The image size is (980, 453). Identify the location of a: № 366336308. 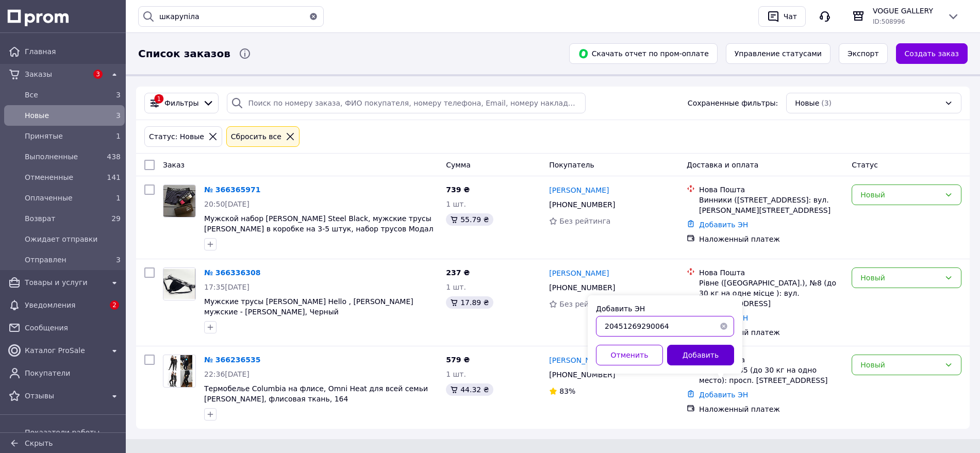
(232, 272).